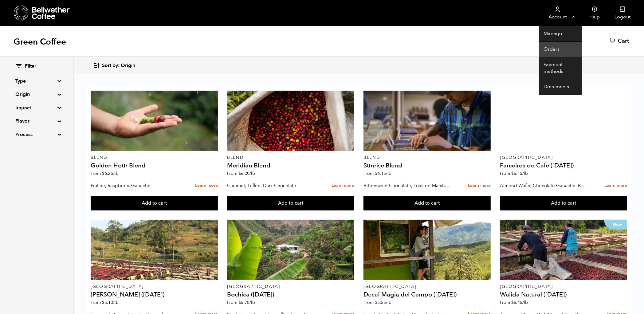  I want to click on h1: Green Coffee, so click(40, 42).